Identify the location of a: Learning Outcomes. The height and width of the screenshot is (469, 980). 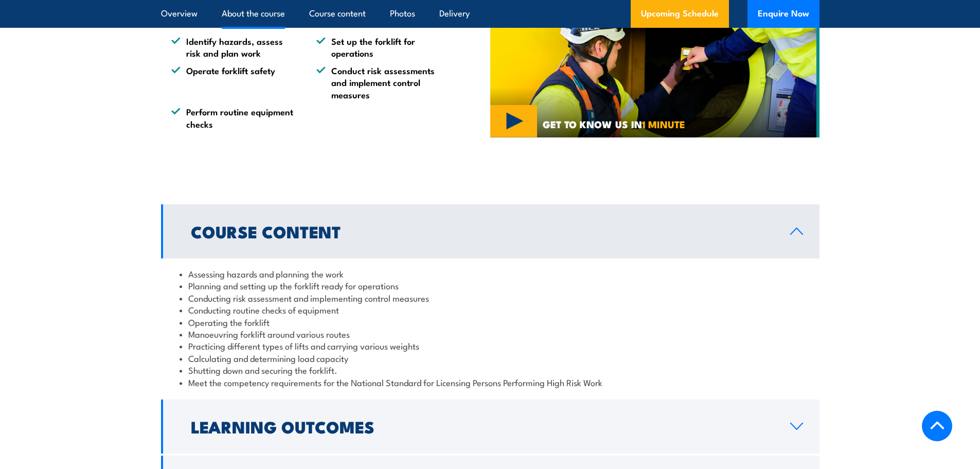
(490, 426).